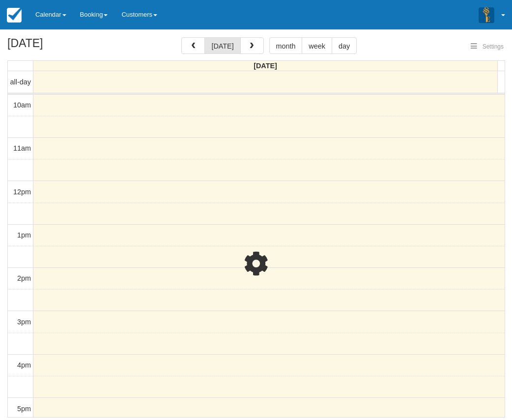  I want to click on span: 4pm, so click(24, 365).